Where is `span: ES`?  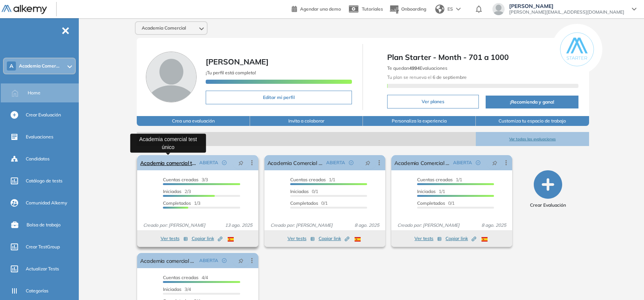
span: ES is located at coordinates (450, 9).